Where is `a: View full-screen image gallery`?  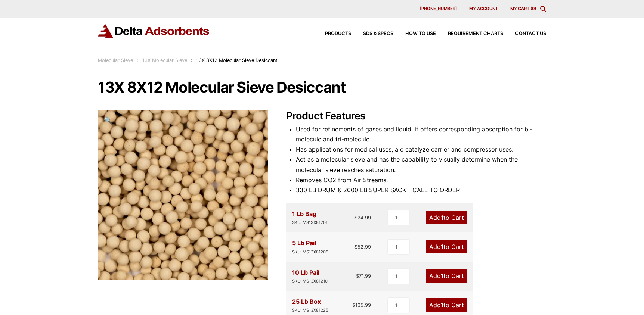 a: View full-screen image gallery is located at coordinates (108, 120).